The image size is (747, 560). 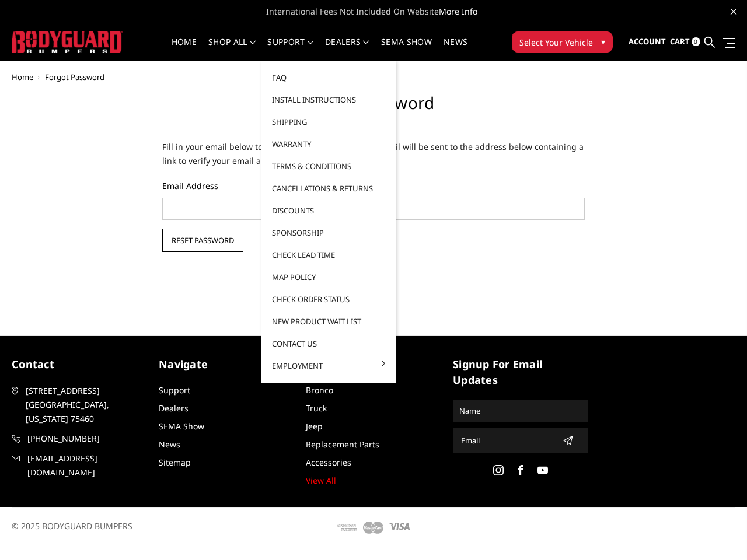 I want to click on a: FAQ, so click(x=328, y=78).